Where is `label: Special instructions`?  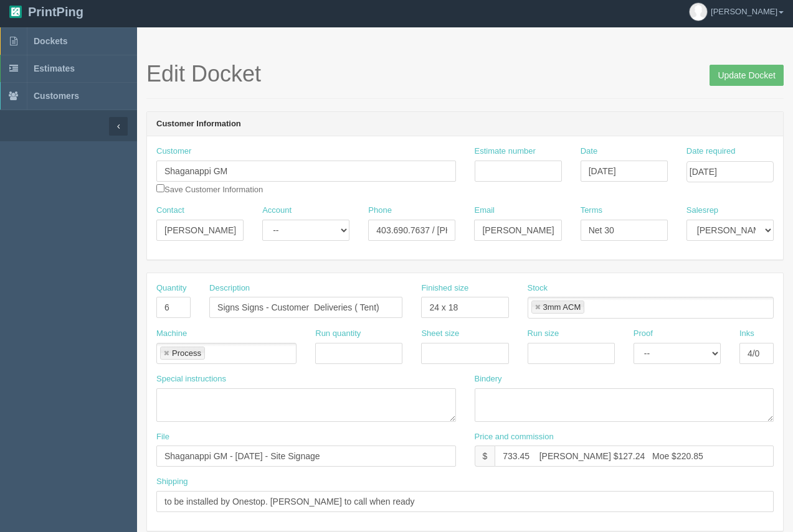
label: Special instructions is located at coordinates (191, 379).